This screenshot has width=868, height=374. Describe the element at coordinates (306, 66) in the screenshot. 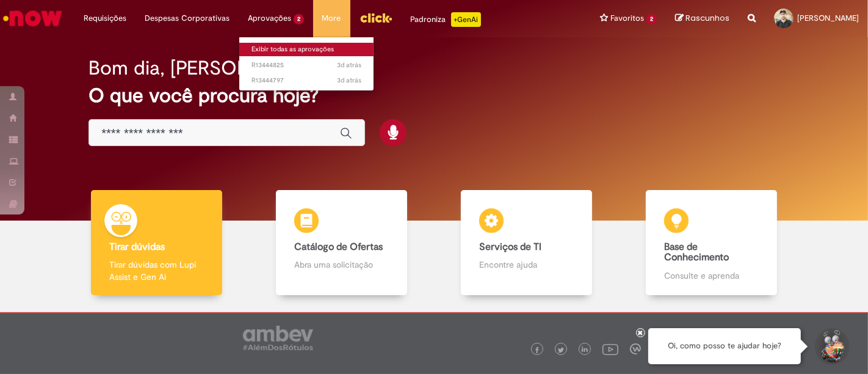

I see `span: R13444825` at that location.